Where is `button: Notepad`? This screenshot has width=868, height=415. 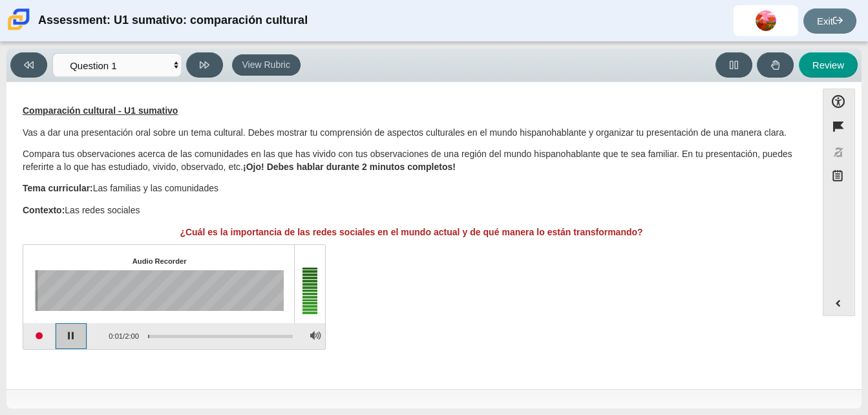
button: Notepad is located at coordinates (839, 178).